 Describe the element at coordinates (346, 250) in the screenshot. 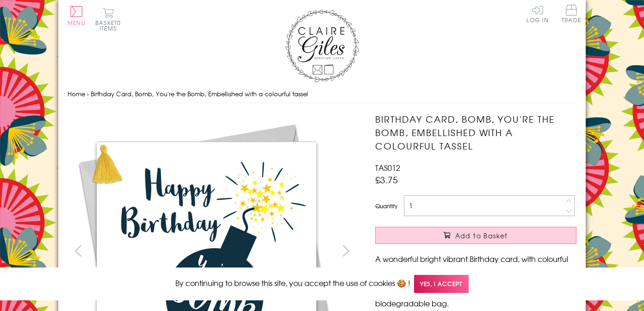

I see `button: next` at that location.